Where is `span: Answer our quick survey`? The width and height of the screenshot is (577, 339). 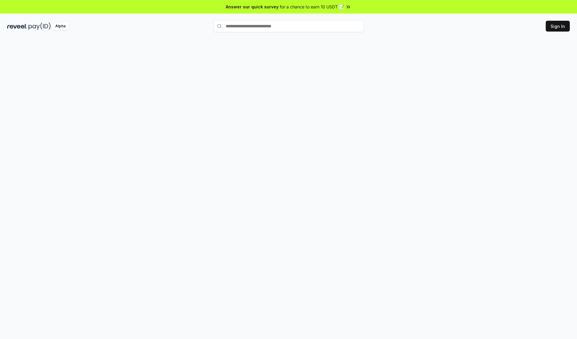 span: Answer our quick survey is located at coordinates (252, 7).